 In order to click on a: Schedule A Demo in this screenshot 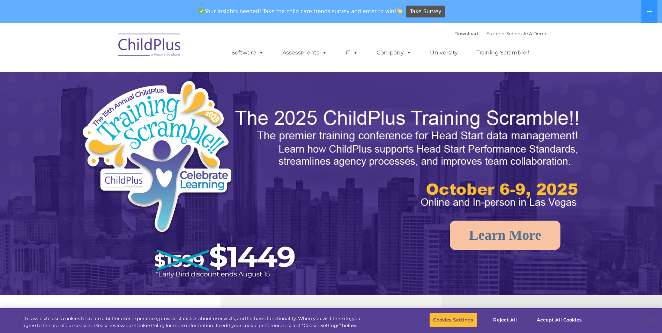, I will do `click(527, 34)`.